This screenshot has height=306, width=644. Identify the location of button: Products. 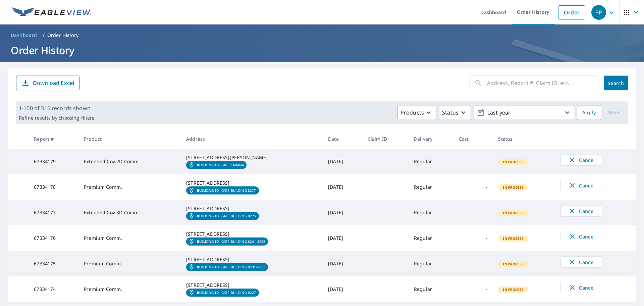
(417, 112).